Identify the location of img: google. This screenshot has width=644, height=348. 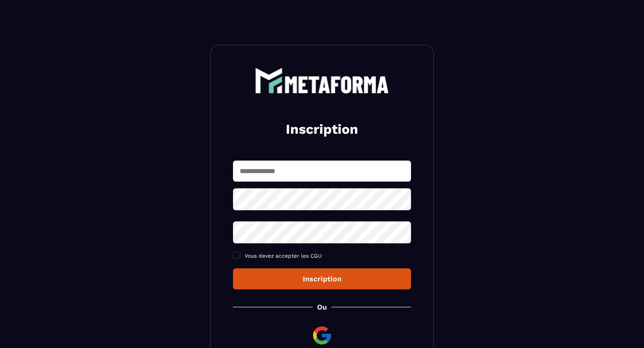
(322, 336).